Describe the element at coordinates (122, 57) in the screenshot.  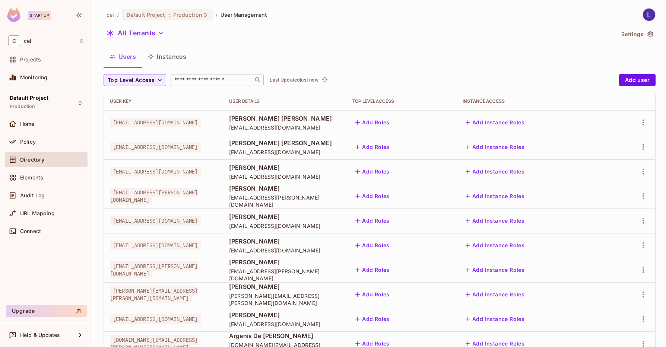
I see `button: Users` at that location.